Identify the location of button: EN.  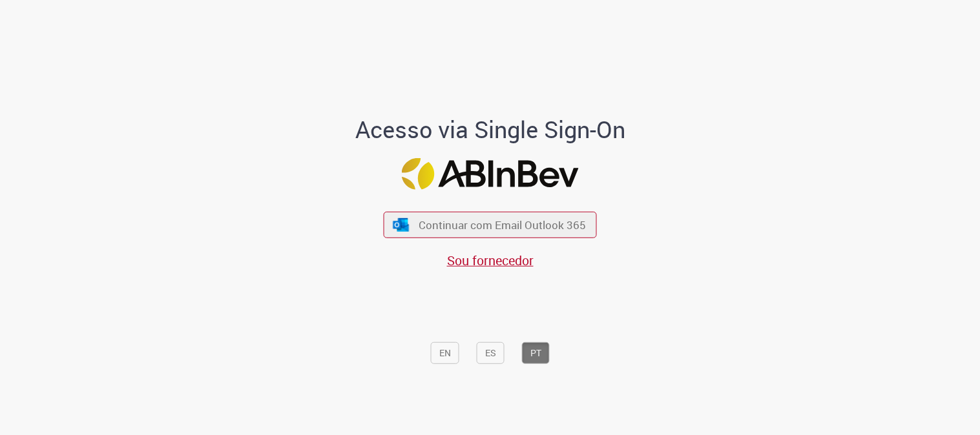
(445, 353).